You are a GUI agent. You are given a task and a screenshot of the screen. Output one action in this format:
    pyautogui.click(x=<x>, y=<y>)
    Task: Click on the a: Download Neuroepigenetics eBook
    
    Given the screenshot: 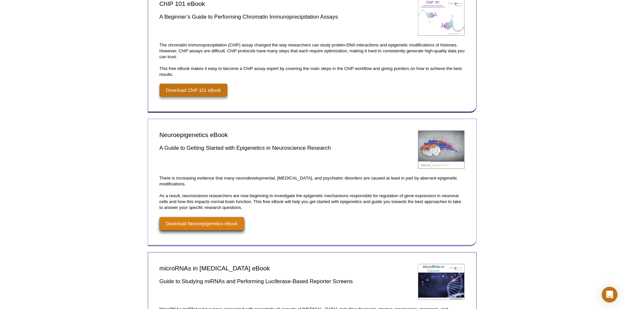 What is the action you would take?
    pyautogui.click(x=202, y=224)
    